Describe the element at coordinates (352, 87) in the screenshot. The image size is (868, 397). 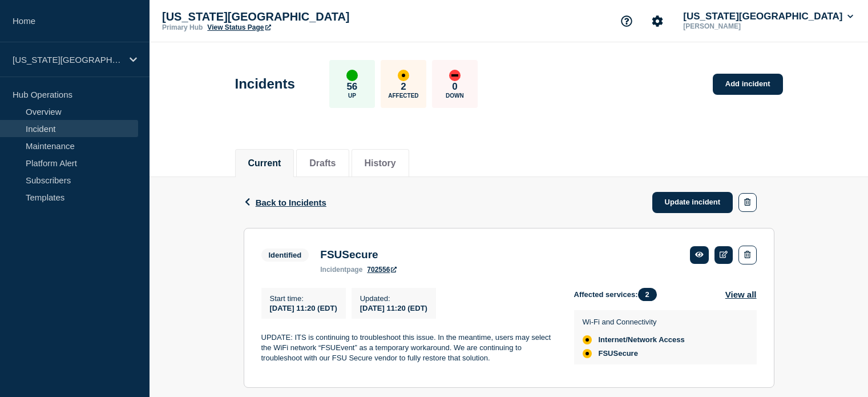
I see `p: 56` at that location.